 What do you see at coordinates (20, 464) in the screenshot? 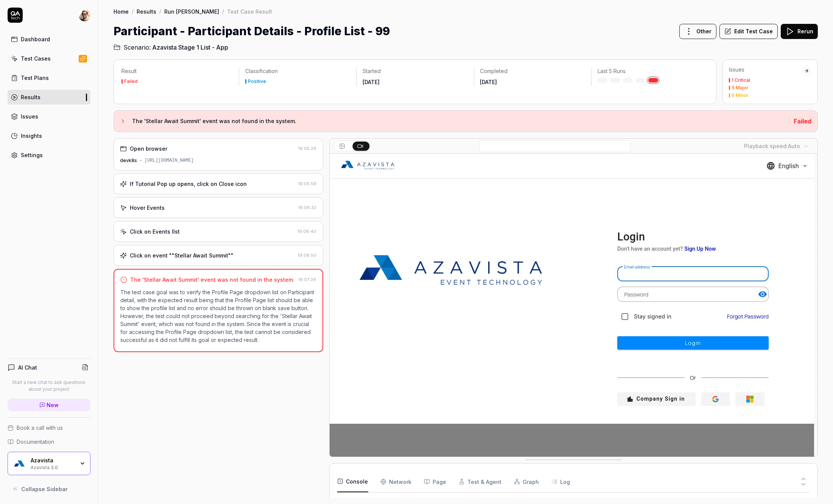
I see `img: Azavista Logo` at bounding box center [20, 464].